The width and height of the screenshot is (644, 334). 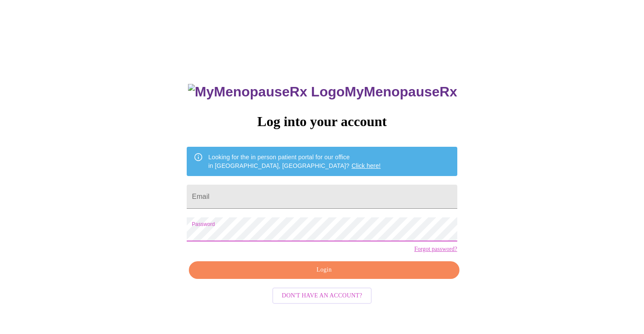 I want to click on button: Don't have an account?, so click(x=322, y=296).